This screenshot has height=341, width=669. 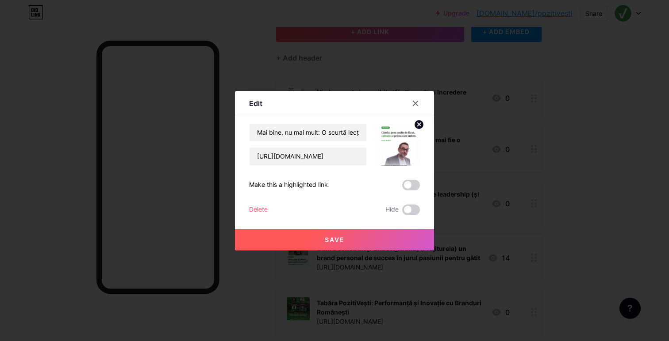 I want to click on div: Edit, so click(x=256, y=104).